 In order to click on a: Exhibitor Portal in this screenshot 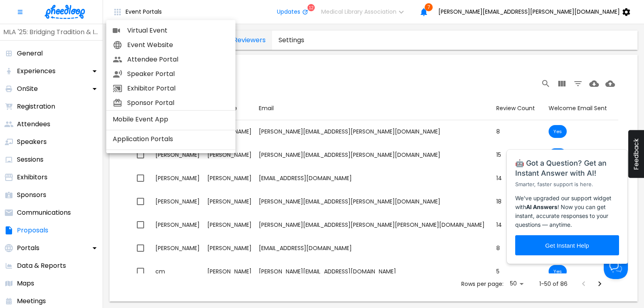, I will do `click(171, 89)`.